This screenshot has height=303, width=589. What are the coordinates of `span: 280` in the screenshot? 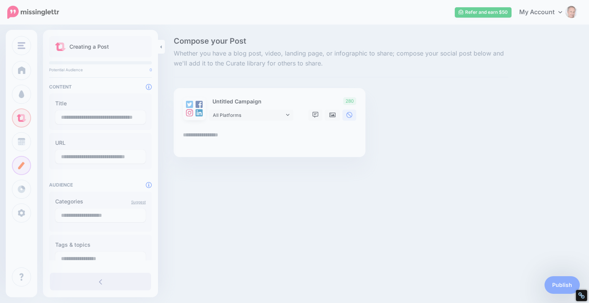 It's located at (350, 101).